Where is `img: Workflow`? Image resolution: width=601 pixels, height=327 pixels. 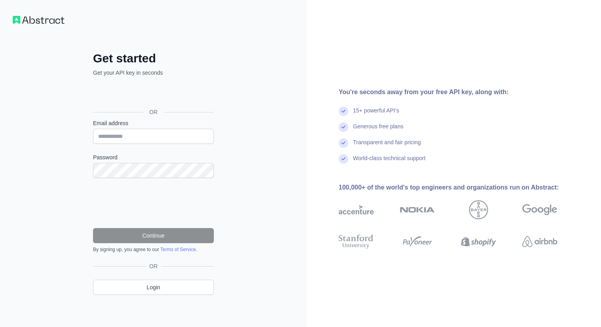 img: Workflow is located at coordinates (39, 20).